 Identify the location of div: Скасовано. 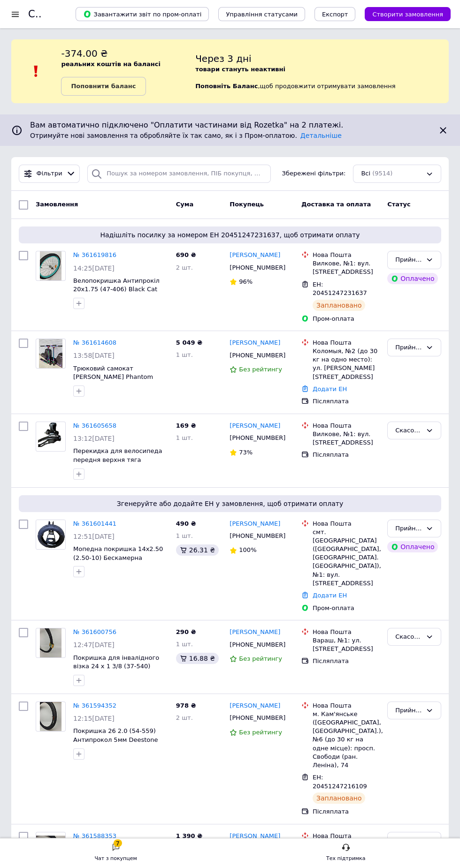
(409, 637).